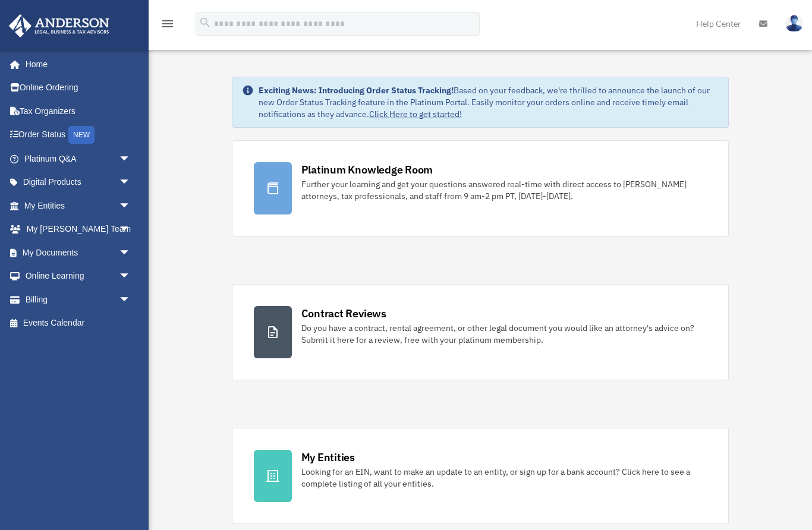 Image resolution: width=812 pixels, height=530 pixels. What do you see at coordinates (489, 102) in the screenshot?
I see `div: Based on your feedback, we're thrilled to announce the launch of our new Order Status Tracking fe...` at bounding box center [489, 102].